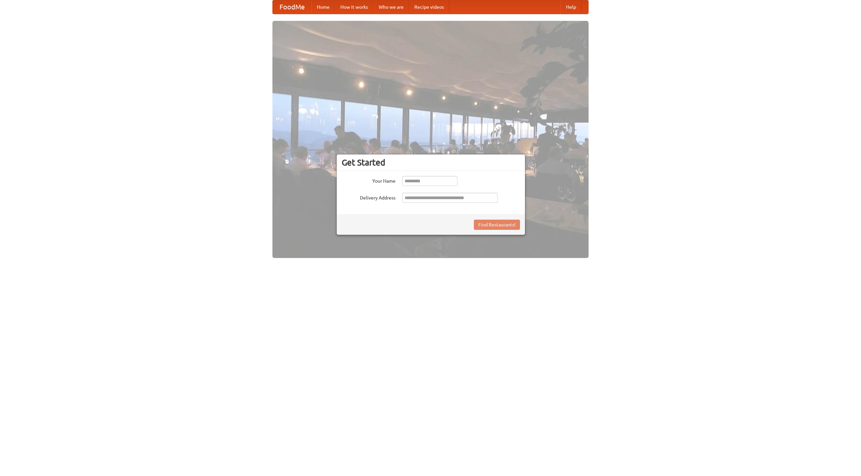 The height and width of the screenshot is (476, 861). What do you see at coordinates (571, 7) in the screenshot?
I see `a: Help` at bounding box center [571, 7].